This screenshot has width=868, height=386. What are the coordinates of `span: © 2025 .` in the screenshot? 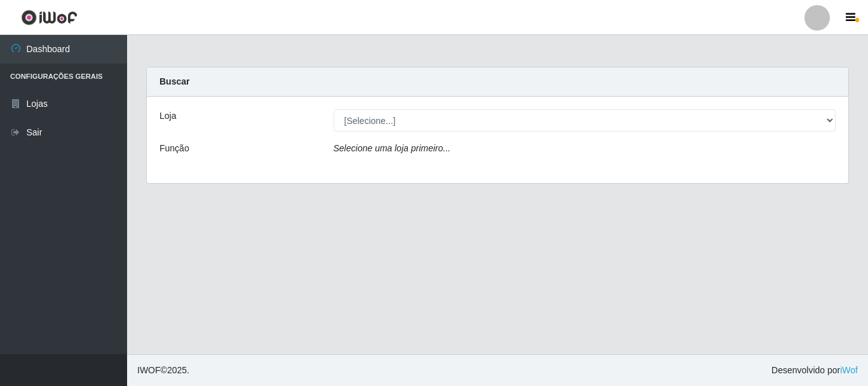 It's located at (163, 370).